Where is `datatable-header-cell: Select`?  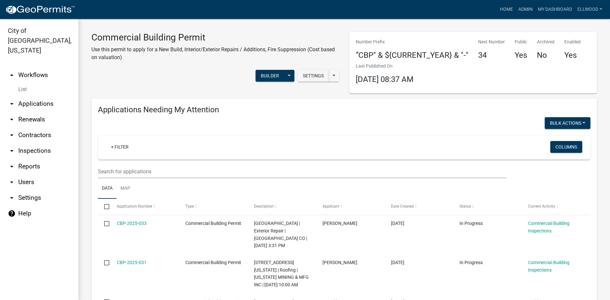 datatable-header-cell: Select is located at coordinates (104, 207).